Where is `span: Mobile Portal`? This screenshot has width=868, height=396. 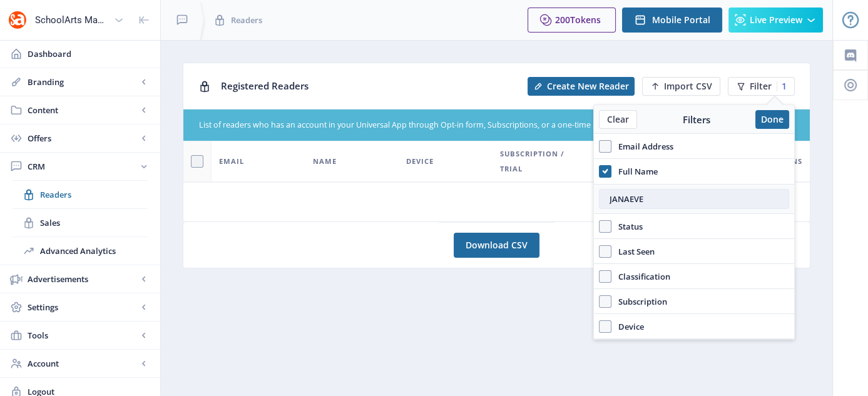
span: Mobile Portal is located at coordinates (681, 20).